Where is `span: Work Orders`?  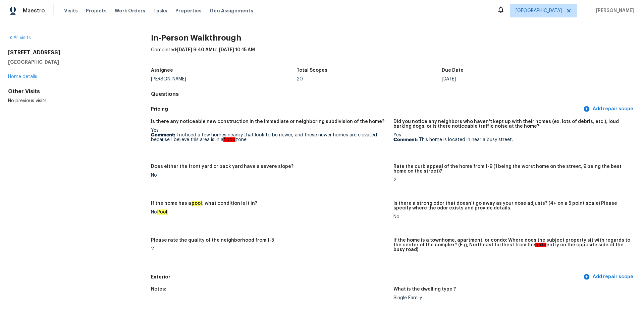
span: Work Orders is located at coordinates (130, 11).